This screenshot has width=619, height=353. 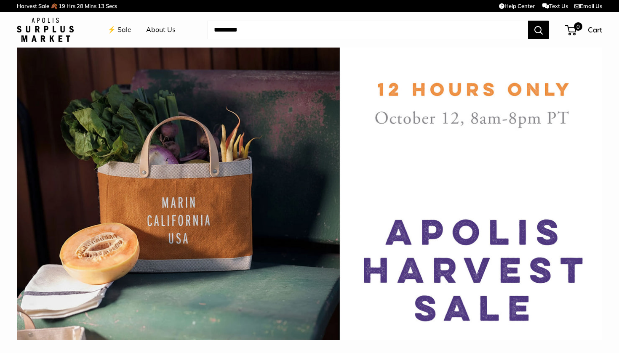 What do you see at coordinates (111, 6) in the screenshot?
I see `span: Secs` at bounding box center [111, 6].